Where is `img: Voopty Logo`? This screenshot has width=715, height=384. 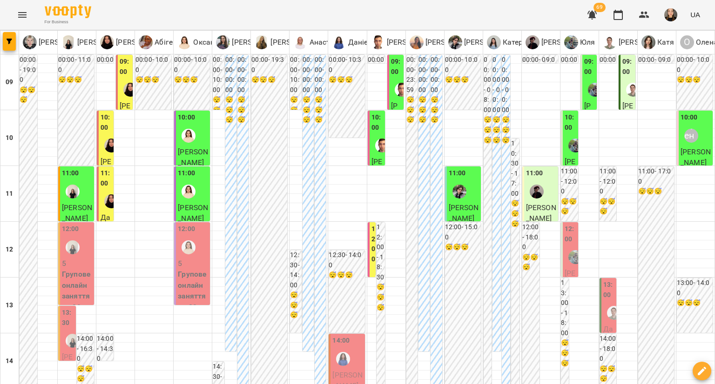
img: Voopty Logo is located at coordinates (68, 11).